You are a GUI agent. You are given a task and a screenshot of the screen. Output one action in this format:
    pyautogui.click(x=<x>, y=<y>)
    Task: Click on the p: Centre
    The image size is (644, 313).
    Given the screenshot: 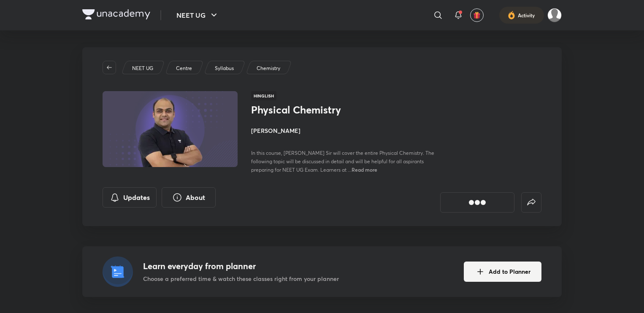 What is the action you would take?
    pyautogui.click(x=184, y=69)
    